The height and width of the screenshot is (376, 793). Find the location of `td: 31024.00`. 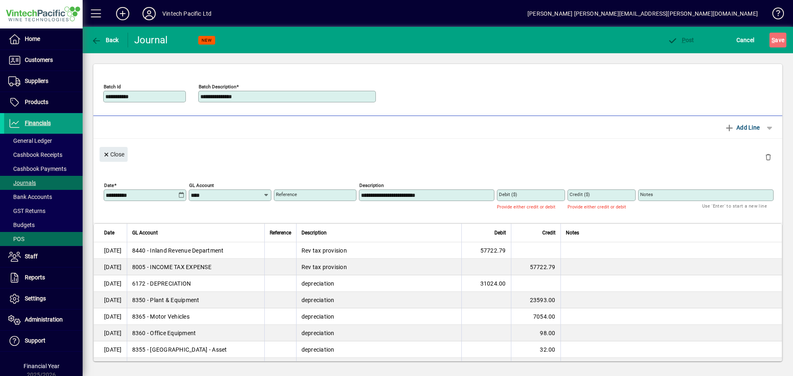

td: 31024.00 is located at coordinates (486, 284).